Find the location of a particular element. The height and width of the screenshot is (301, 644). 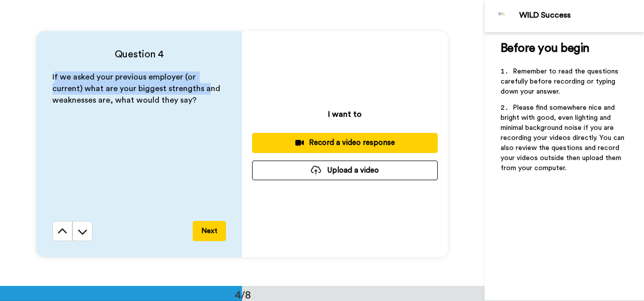

div: WILD Success is located at coordinates (581, 15).